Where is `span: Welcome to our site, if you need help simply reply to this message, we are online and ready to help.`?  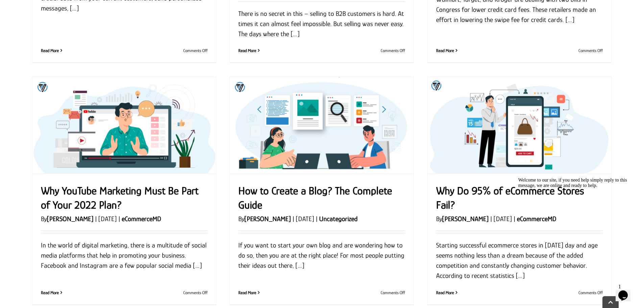
span: Welcome to our site, if you need help simply reply to this message, we are online and ready to help. is located at coordinates (57, 8).